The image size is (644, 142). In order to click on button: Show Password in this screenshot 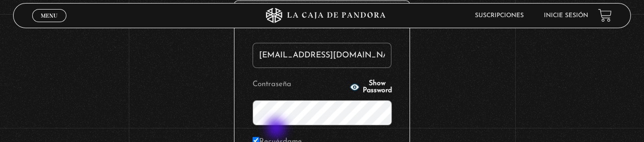, I will do `click(371, 87)`.